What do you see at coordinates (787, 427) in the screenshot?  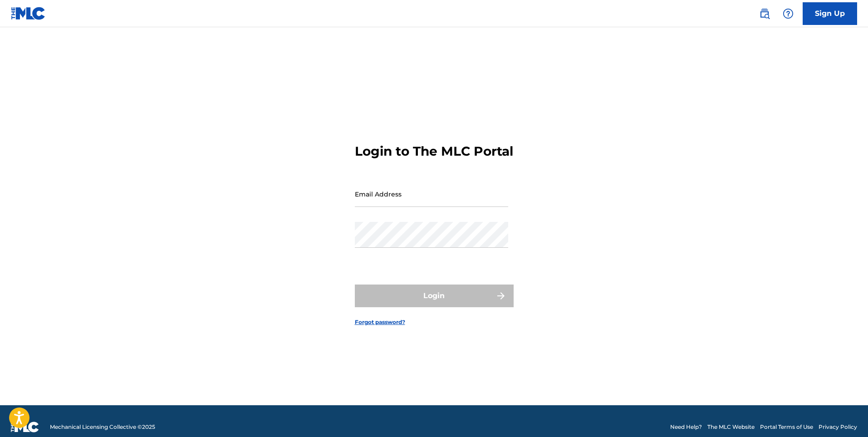 I see `a: Portal Terms of Use` at bounding box center [787, 427].